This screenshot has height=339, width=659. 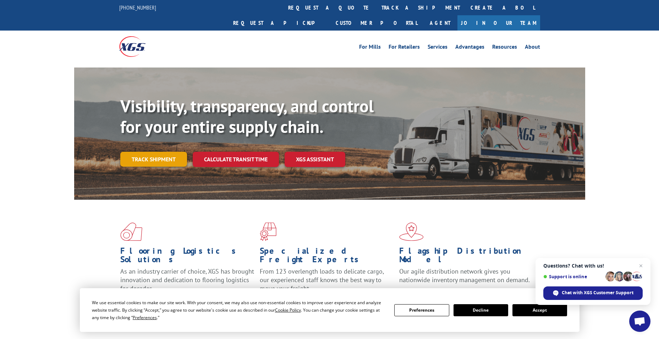 What do you see at coordinates (404, 48) in the screenshot?
I see `a: For Retailers` at bounding box center [404, 48].